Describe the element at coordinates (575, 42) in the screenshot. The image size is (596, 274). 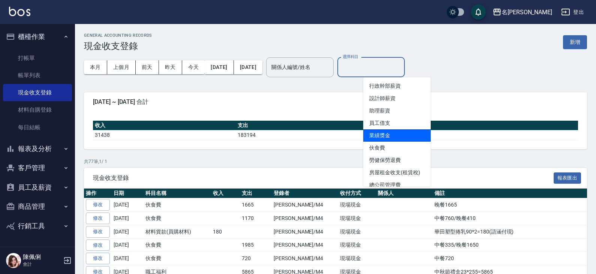
I see `a: 新增` at that location.